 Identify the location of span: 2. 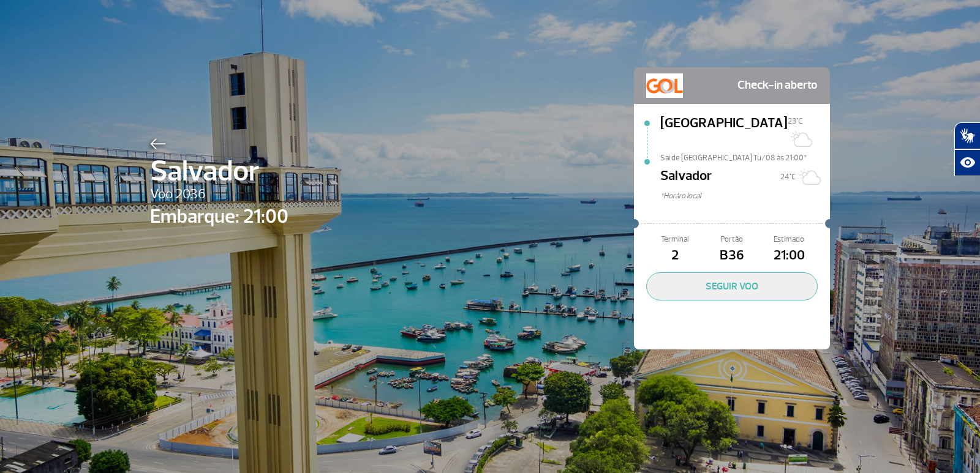
(675, 256).